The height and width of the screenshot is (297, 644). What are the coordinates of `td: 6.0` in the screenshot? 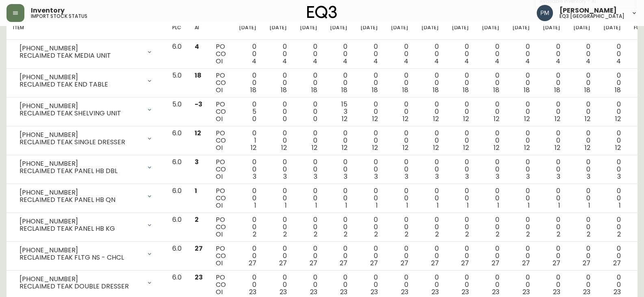 It's located at (177, 256).